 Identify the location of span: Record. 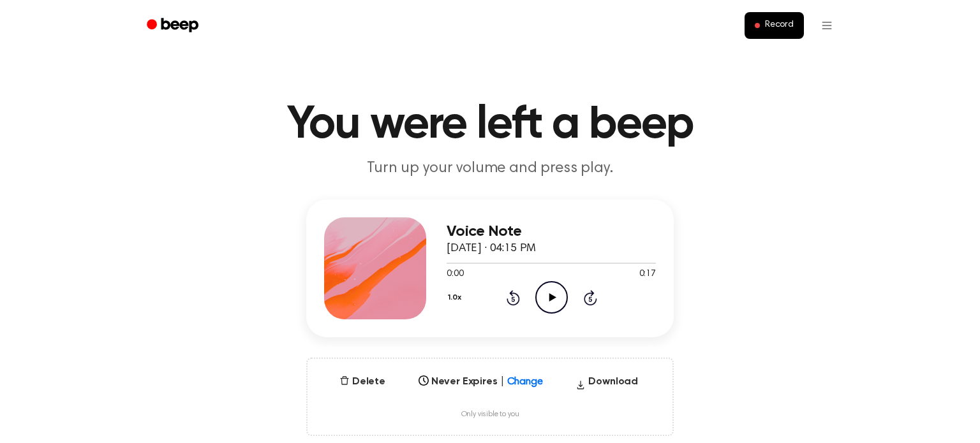
(779, 26).